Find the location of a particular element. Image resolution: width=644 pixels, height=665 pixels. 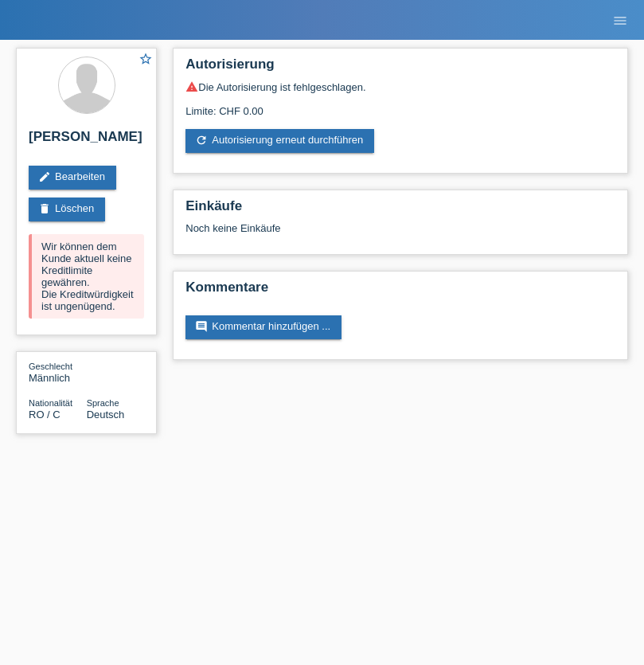

i: warning is located at coordinates (192, 87).